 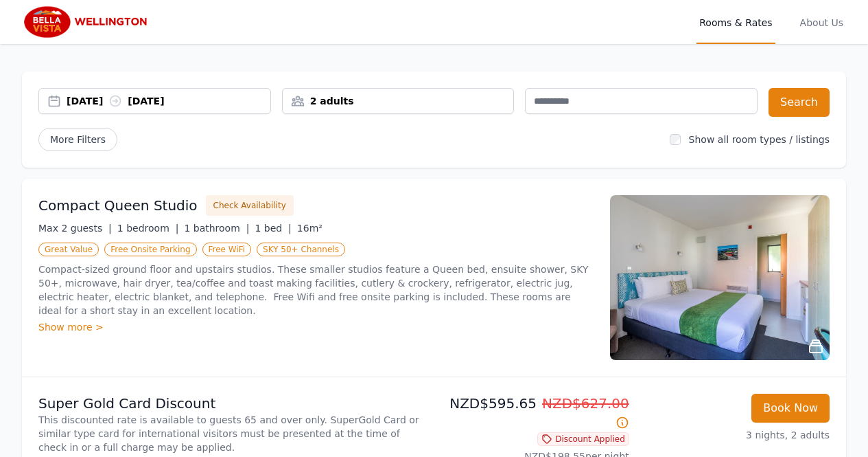 What do you see at coordinates (790, 408) in the screenshot?
I see `button: Book Now` at bounding box center [790, 408].